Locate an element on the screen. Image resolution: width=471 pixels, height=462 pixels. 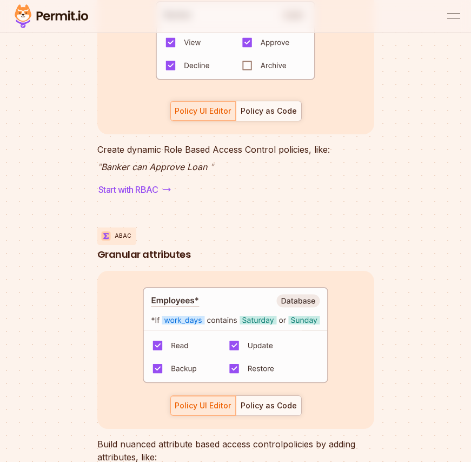
span: Build nuanced attribute based access control is located at coordinates (190, 444).